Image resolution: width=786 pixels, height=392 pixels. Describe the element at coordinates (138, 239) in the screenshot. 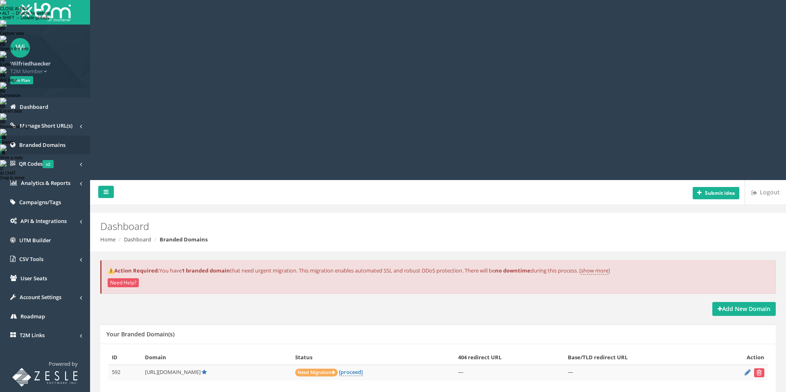

I see `a: Dashboard` at that location.